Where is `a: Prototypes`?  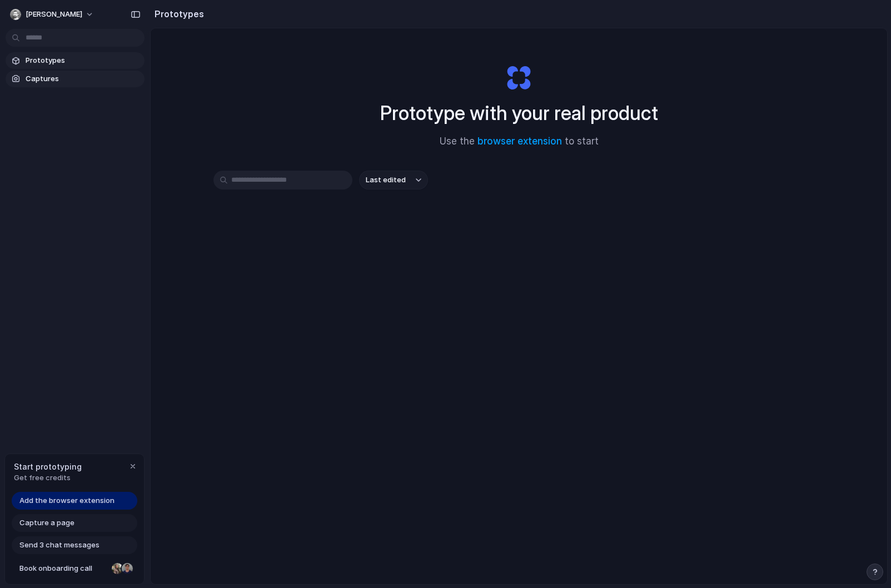 a: Prototypes is located at coordinates (75, 60).